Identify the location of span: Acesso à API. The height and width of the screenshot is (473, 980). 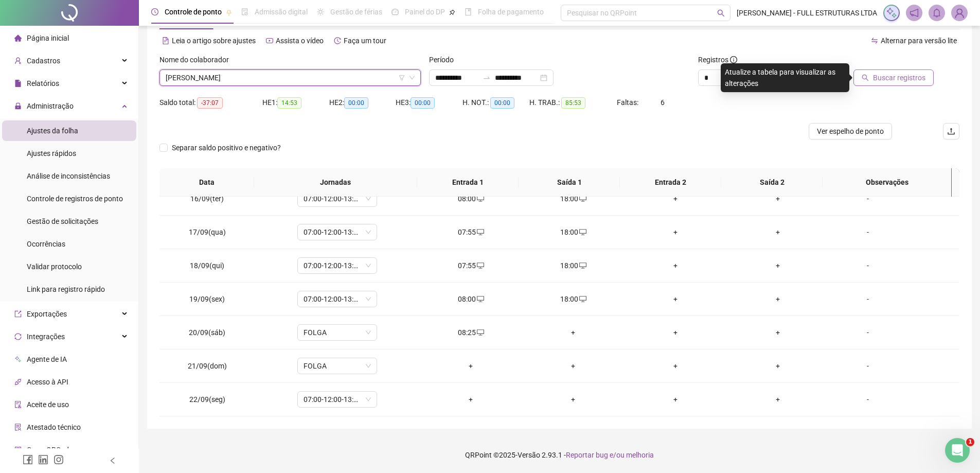
(48, 382).